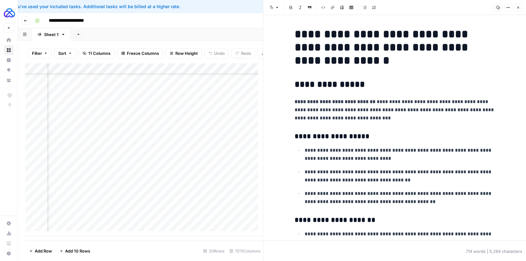  What do you see at coordinates (78, 251) in the screenshot?
I see `span: Add 10 Rows` at bounding box center [78, 251].